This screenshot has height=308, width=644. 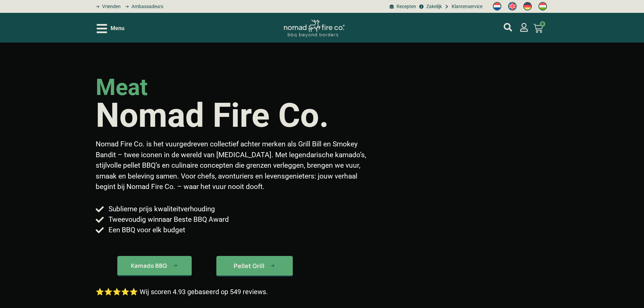 What do you see at coordinates (111, 6) in the screenshot?
I see `span: Vrienden` at bounding box center [111, 6].